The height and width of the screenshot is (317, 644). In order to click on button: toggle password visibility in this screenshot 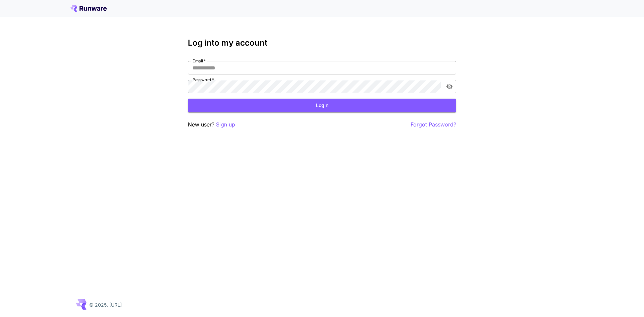, I will do `click(450, 86)`.